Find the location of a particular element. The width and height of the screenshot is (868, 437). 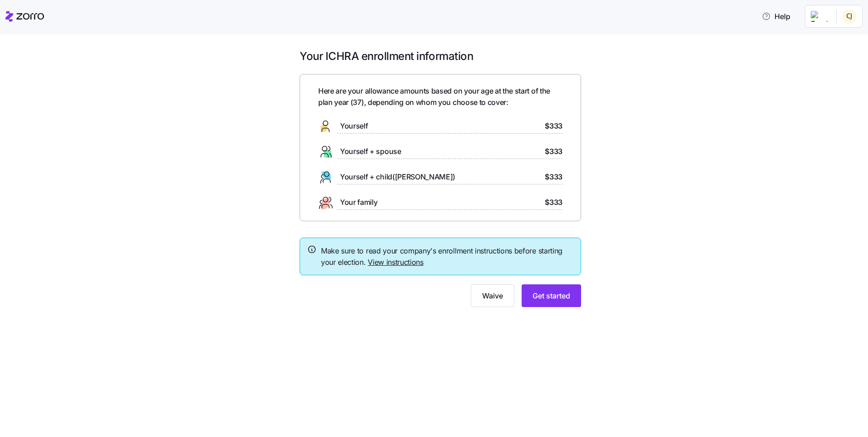

span: Make sure to read your company's enrollment instructions before starting your election. is located at coordinates (448, 257).